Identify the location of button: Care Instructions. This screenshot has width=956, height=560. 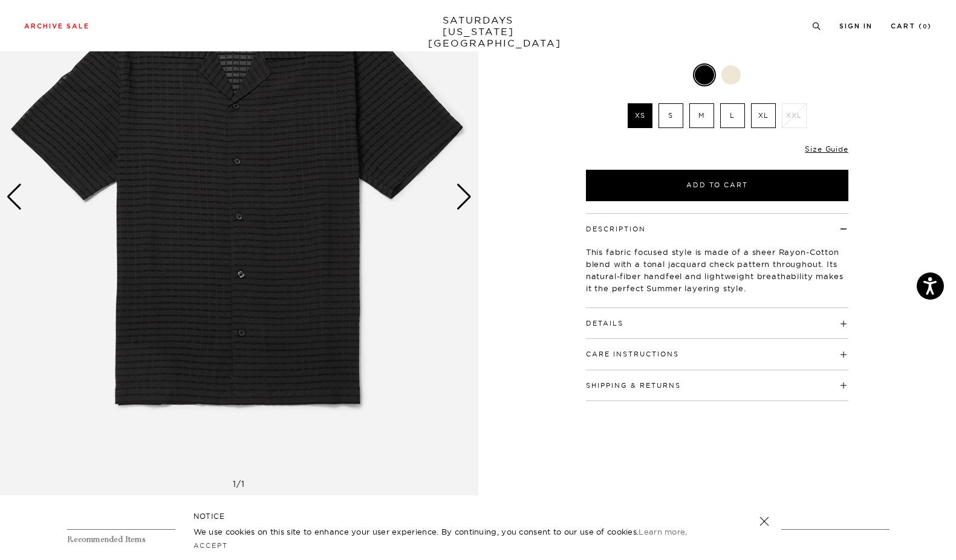
(632, 354).